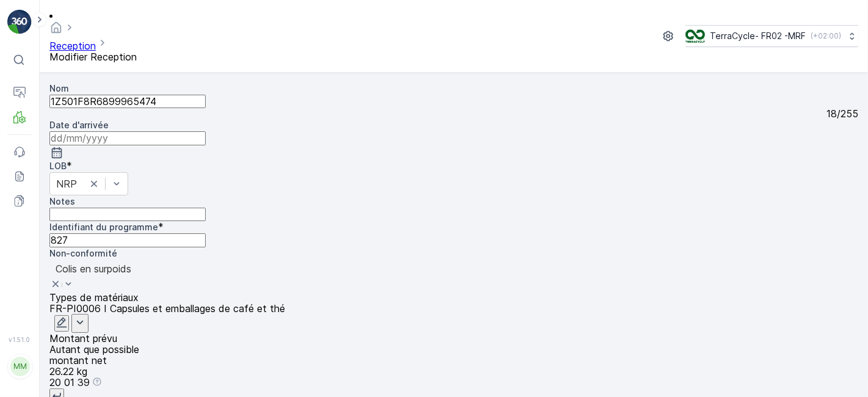 The image size is (868, 397). Describe the element at coordinates (757, 36) in the screenshot. I see `p: TerraCycle- FR02 -MRF` at that location.